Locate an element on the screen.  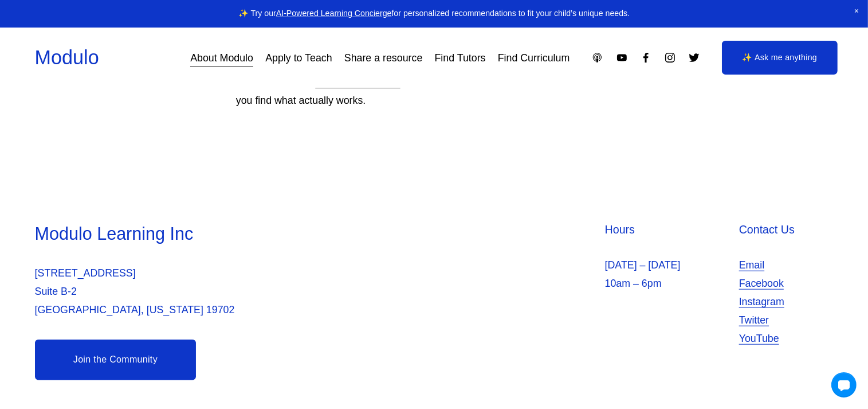
a: Email is located at coordinates (751, 265).